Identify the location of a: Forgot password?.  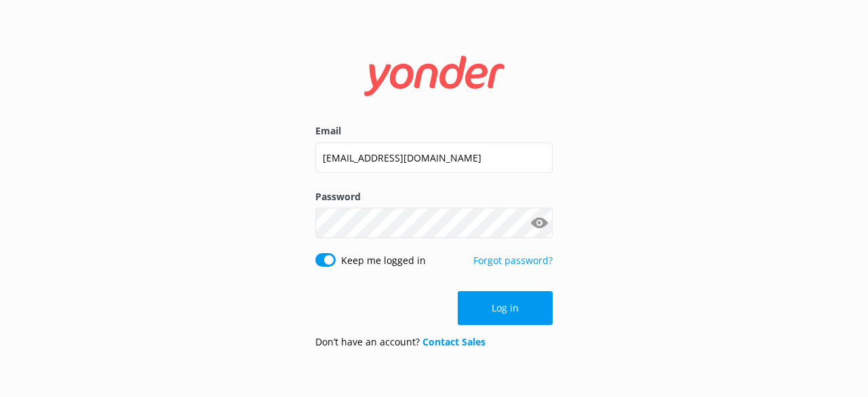
(512, 260).